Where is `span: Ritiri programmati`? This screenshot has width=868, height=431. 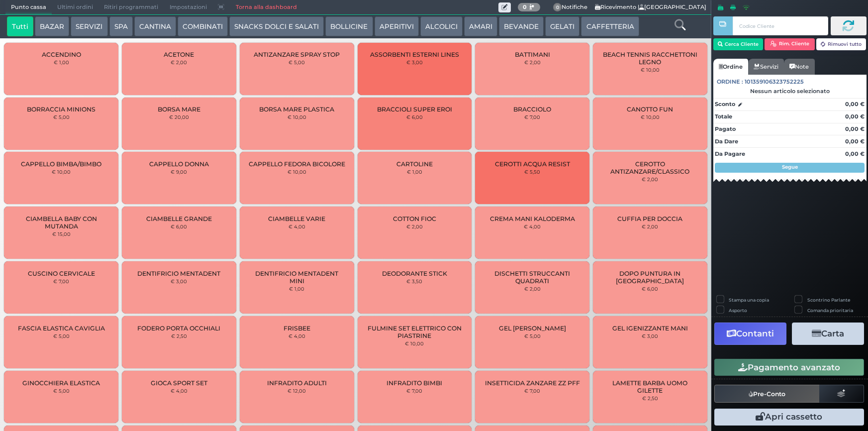
span: Ritiri programmati is located at coordinates (131, 7).